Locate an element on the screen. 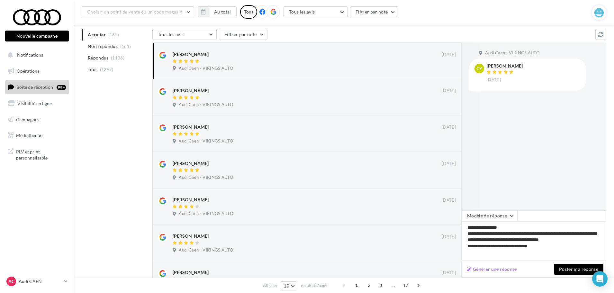  span: 17 is located at coordinates (406, 285).